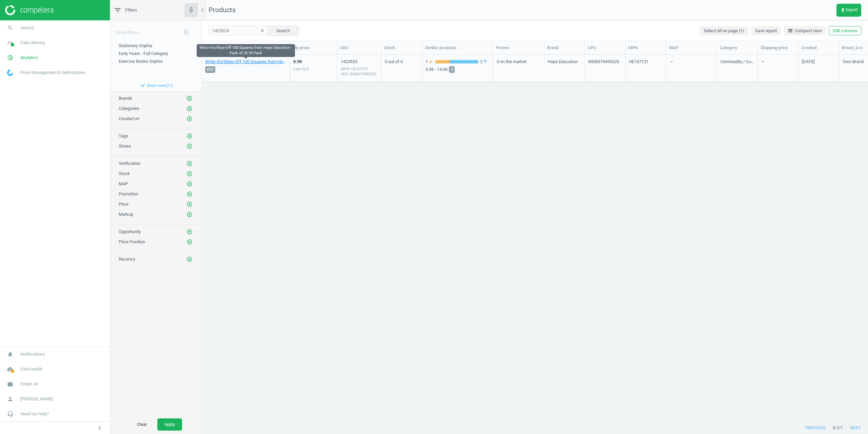 Image resolution: width=868 pixels, height=434 pixels. What do you see at coordinates (156, 85) in the screenshot?
I see `button: expand_moreShow more(11)` at bounding box center [156, 85].